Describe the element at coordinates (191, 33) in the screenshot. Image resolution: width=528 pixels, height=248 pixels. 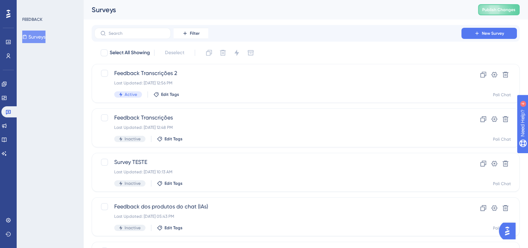
I see `button: Filter` at that location.